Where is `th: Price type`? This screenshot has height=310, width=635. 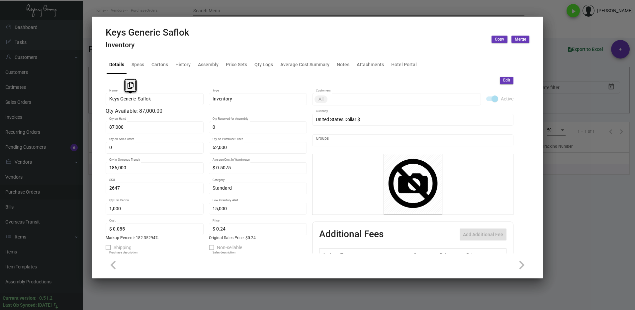 th: Price type is located at coordinates (482, 254).